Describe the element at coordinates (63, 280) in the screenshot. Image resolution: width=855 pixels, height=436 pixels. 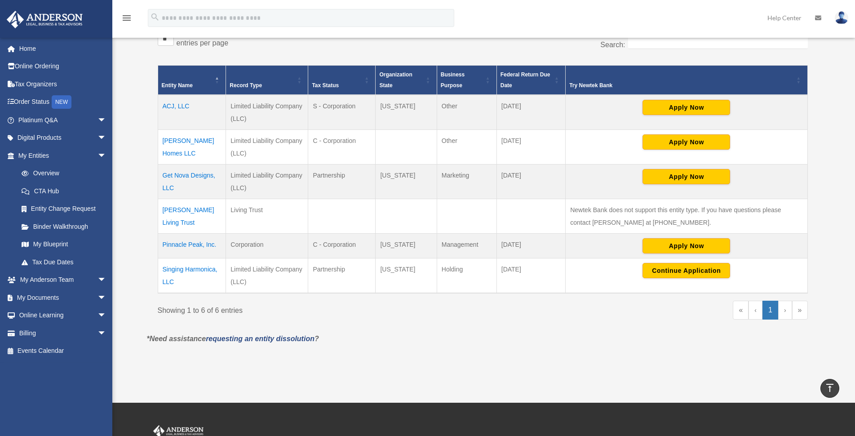
I see `a: My Anderson Teamarrow_drop_down` at that location.